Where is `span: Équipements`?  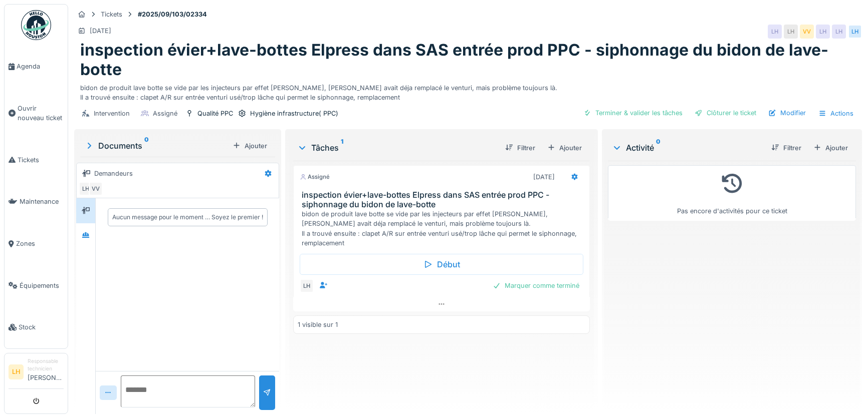
span: Équipements is located at coordinates (42, 285).